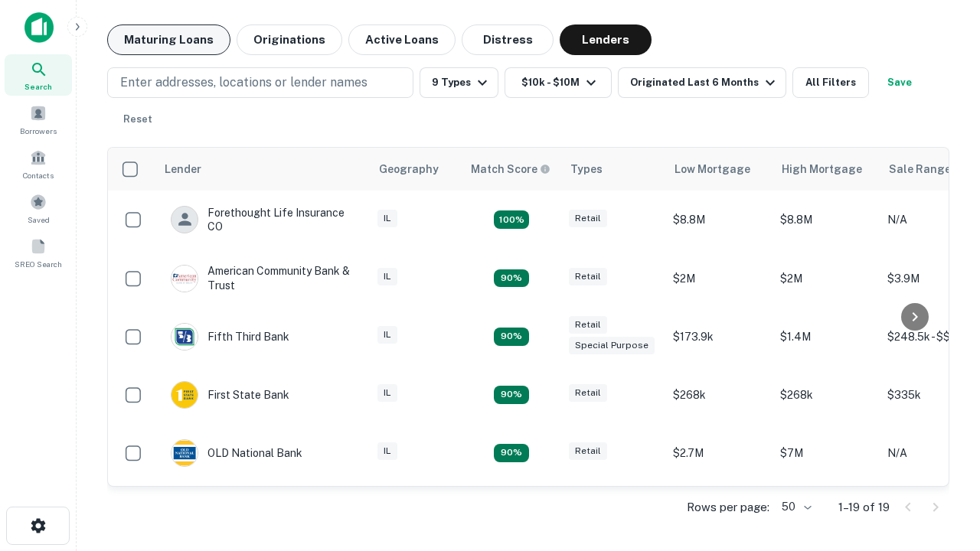  What do you see at coordinates (38, 75) in the screenshot?
I see `div: Search` at bounding box center [38, 75].